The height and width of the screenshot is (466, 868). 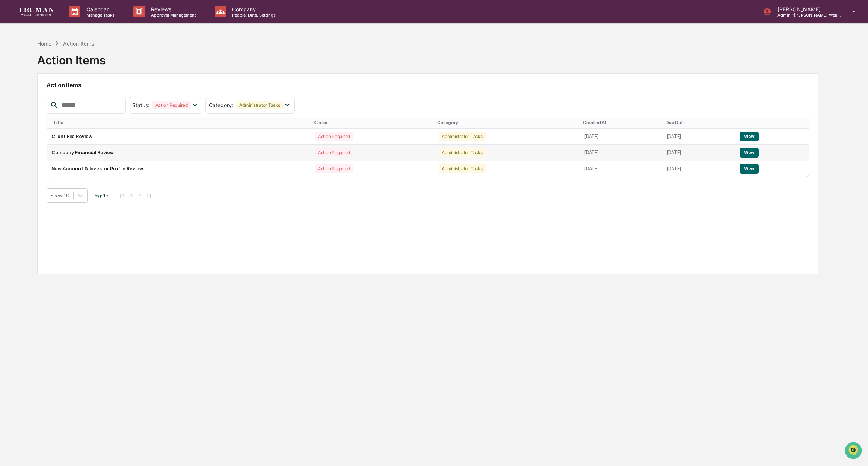 I want to click on button: Start new chat, so click(x=132, y=64).